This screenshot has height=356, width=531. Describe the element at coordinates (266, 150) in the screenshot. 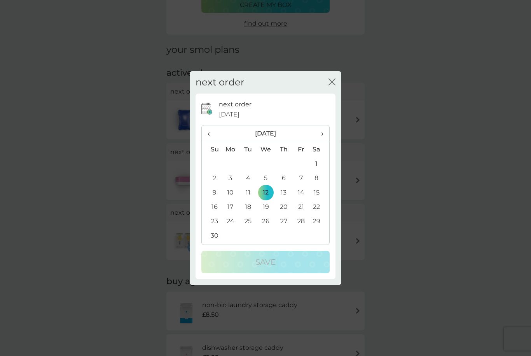

I see `th: We` at that location.